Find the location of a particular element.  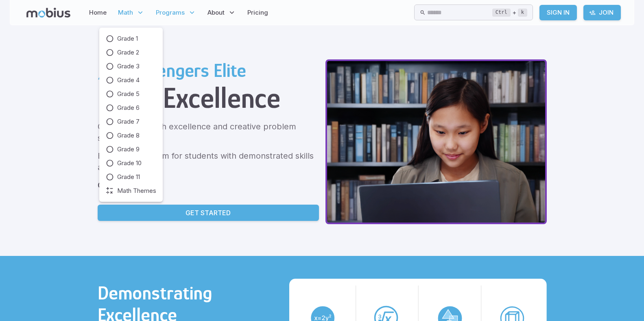

span: Grade 9 is located at coordinates (128, 149).